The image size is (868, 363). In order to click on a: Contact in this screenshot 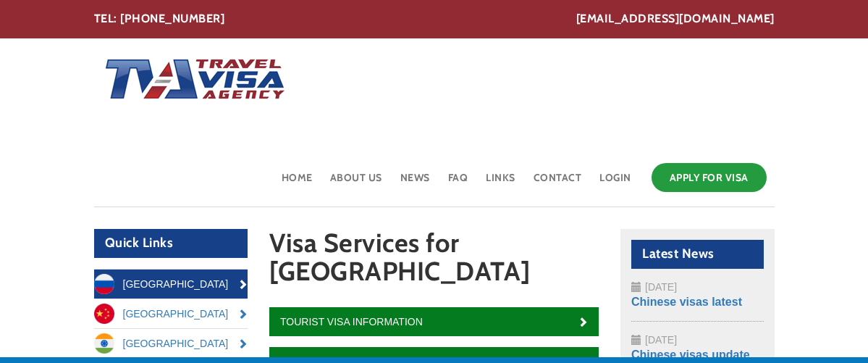, I will do `click(557, 182)`.